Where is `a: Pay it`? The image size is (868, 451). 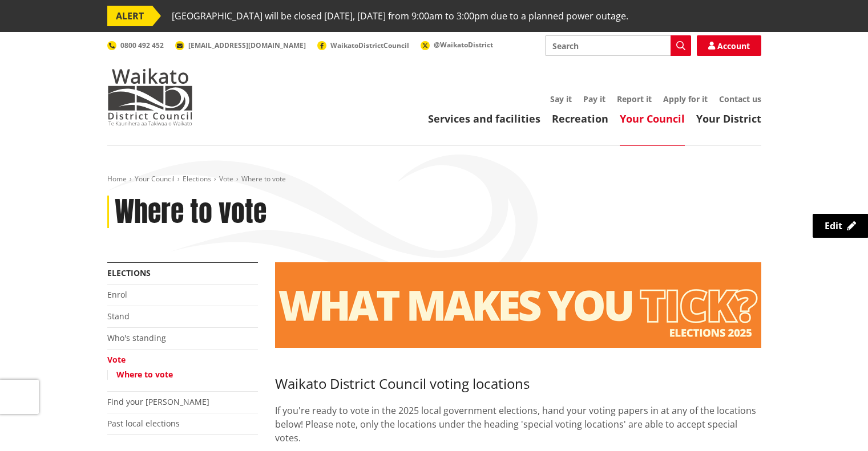 a: Pay it is located at coordinates (594, 98).